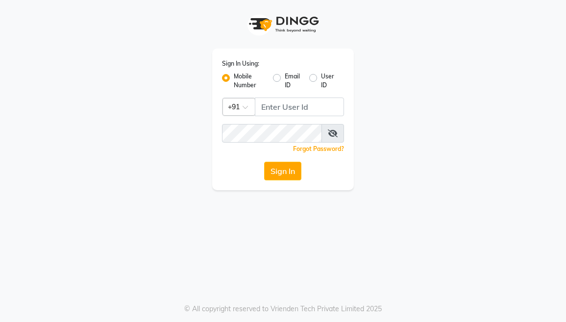 Image resolution: width=566 pixels, height=322 pixels. What do you see at coordinates (283, 24) in the screenshot?
I see `img: logo1.svg` at bounding box center [283, 24].